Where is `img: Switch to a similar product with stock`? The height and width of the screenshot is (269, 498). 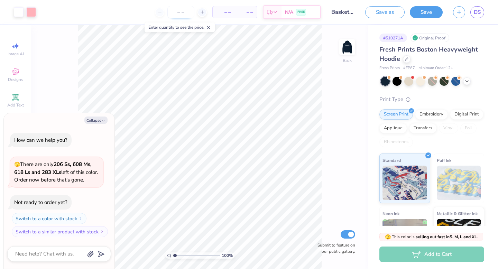 img: Switch to a similar product with stock is located at coordinates (102, 232).